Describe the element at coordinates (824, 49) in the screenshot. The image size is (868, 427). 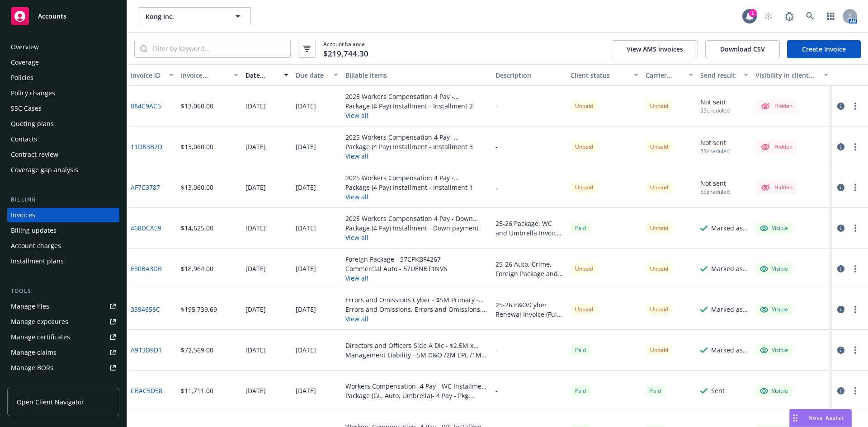
I see `a: Create Invoice` at that location.